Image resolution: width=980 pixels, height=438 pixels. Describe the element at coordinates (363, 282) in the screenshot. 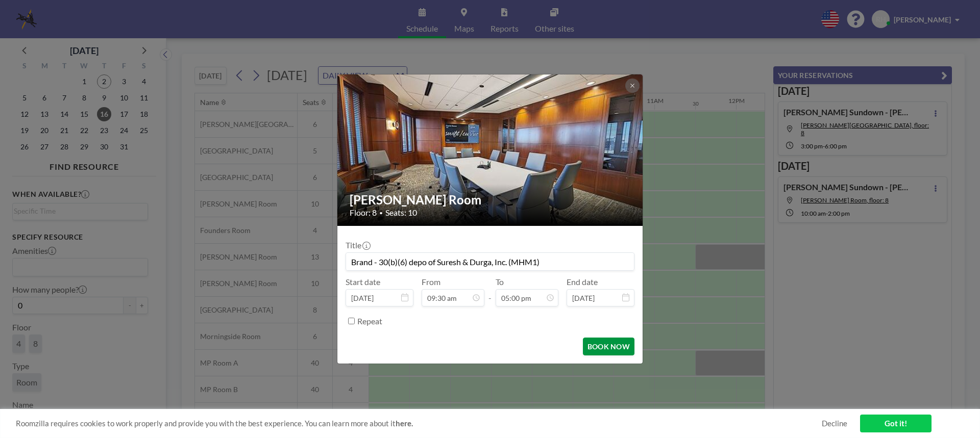

I see `label: Start date` at that location.